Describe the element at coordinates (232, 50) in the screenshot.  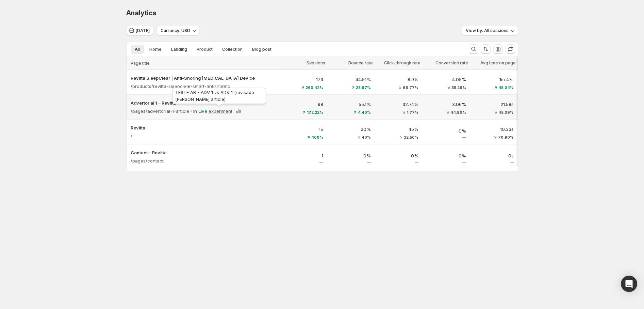
I see `span: Collection` at that location.